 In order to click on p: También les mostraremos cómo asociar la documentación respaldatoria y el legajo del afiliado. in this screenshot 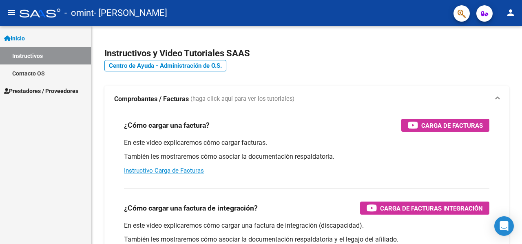, I will do `click(307, 239)`.